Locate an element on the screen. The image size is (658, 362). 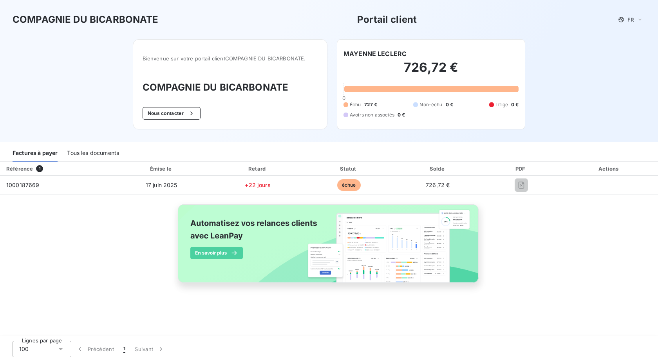
h2: 726,72 € is located at coordinates (431, 71).